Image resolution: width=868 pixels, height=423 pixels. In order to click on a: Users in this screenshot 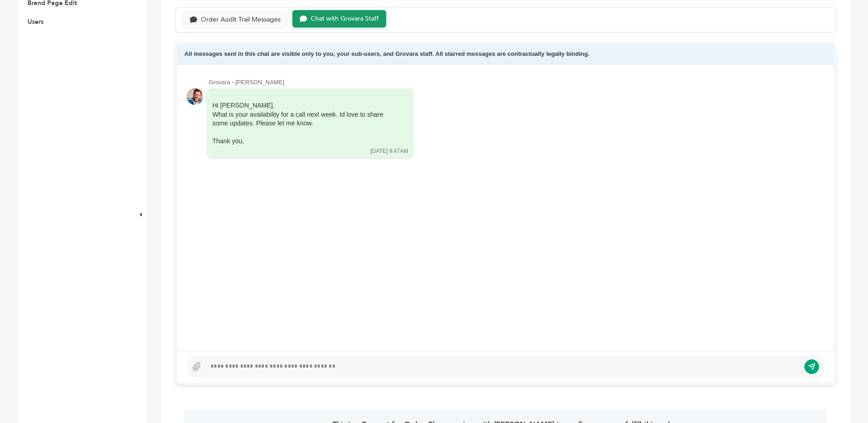, I will do `click(35, 22)`.